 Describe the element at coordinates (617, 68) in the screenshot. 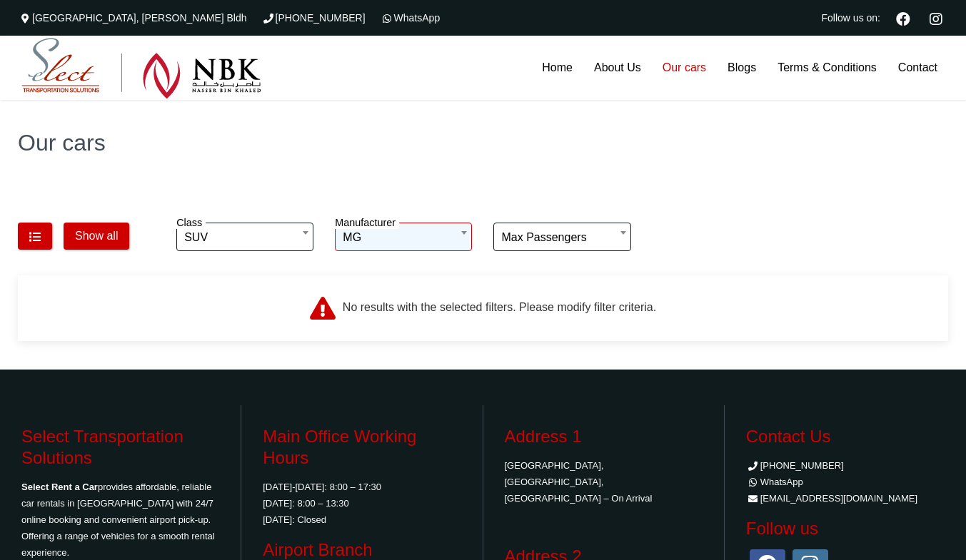

I see `a: About Us` at that location.